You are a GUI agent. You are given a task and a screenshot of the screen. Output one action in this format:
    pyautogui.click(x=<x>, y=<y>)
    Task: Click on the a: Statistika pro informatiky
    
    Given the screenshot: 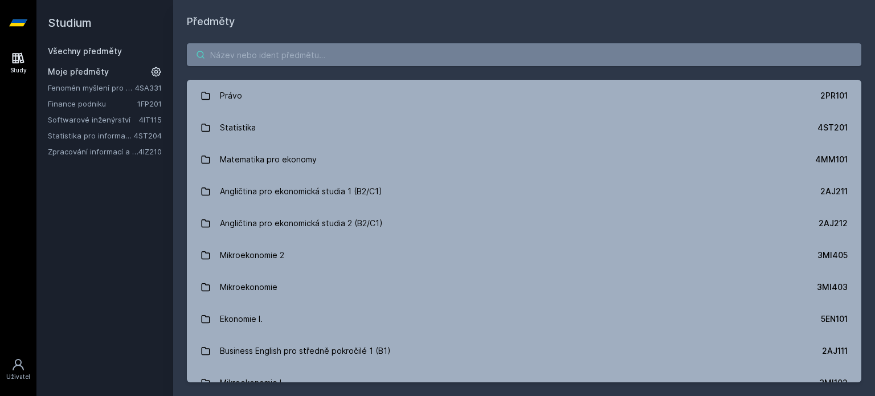 What is the action you would take?
    pyautogui.click(x=91, y=136)
    